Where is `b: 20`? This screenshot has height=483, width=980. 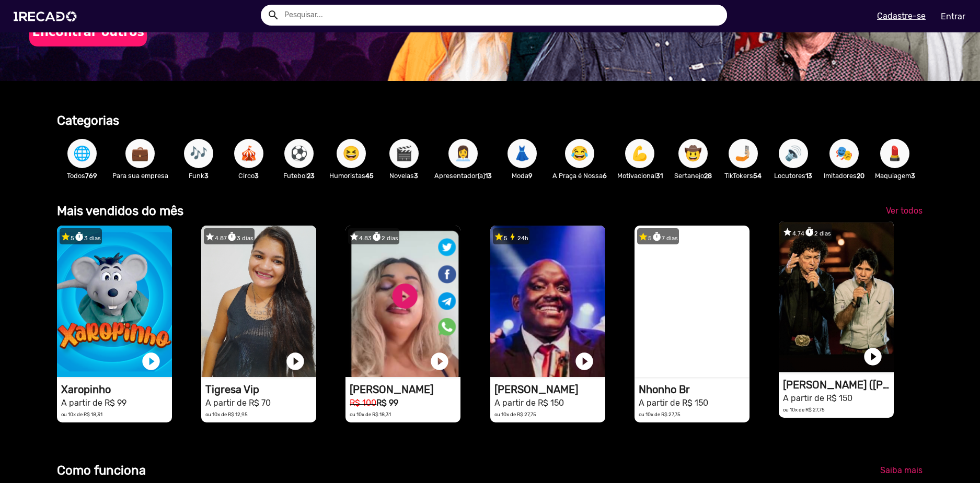
b: 20 is located at coordinates (860, 176).